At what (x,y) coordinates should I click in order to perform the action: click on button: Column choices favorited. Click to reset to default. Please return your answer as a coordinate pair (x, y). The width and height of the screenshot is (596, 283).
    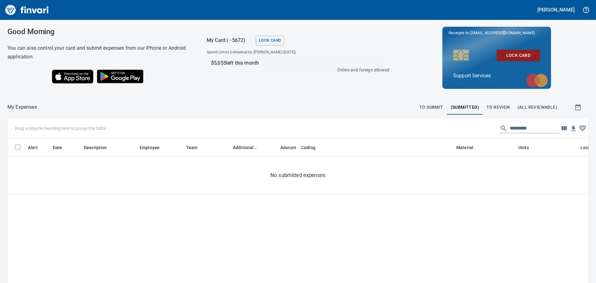
    Looking at the image, I should click on (583, 128).